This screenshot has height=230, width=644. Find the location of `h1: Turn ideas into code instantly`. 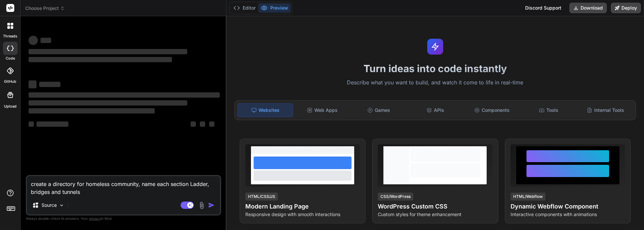

h1: Turn ideas into code instantly is located at coordinates (435, 69).